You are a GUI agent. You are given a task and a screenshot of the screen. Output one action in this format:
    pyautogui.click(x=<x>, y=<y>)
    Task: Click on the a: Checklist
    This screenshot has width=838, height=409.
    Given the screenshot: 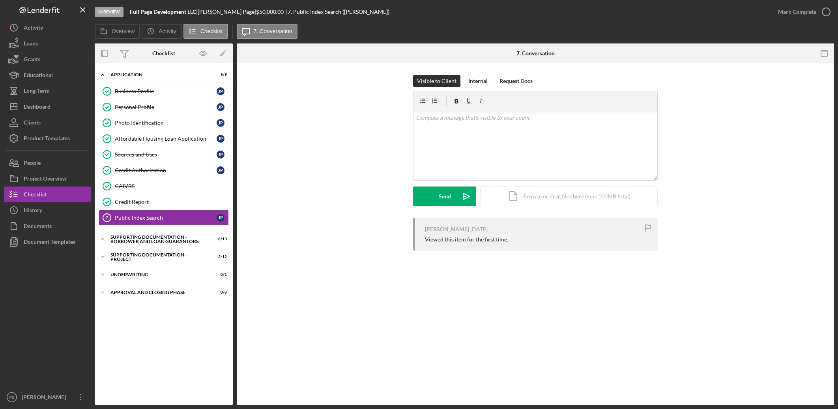 What is the action you would take?
    pyautogui.click(x=47, y=194)
    